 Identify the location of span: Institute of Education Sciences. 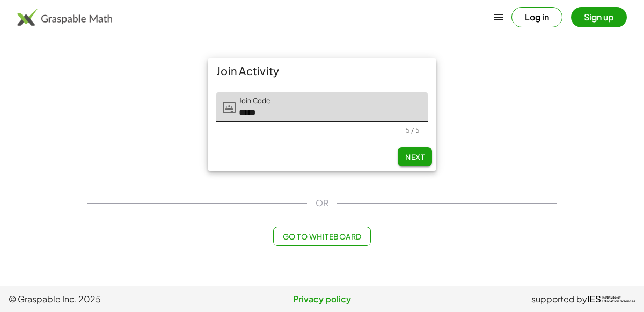
(618, 299).